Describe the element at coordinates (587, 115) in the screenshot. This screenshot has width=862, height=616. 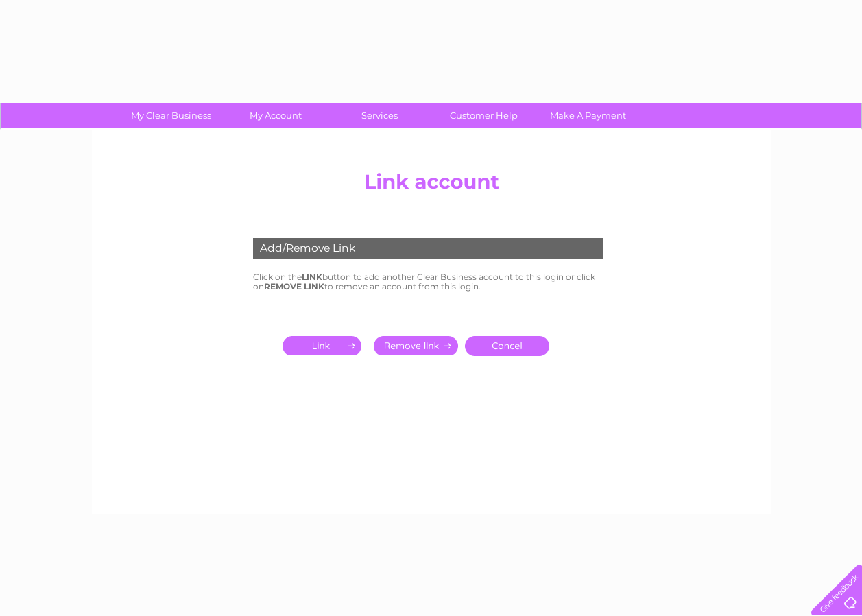
I see `a: Make A Payment` at that location.